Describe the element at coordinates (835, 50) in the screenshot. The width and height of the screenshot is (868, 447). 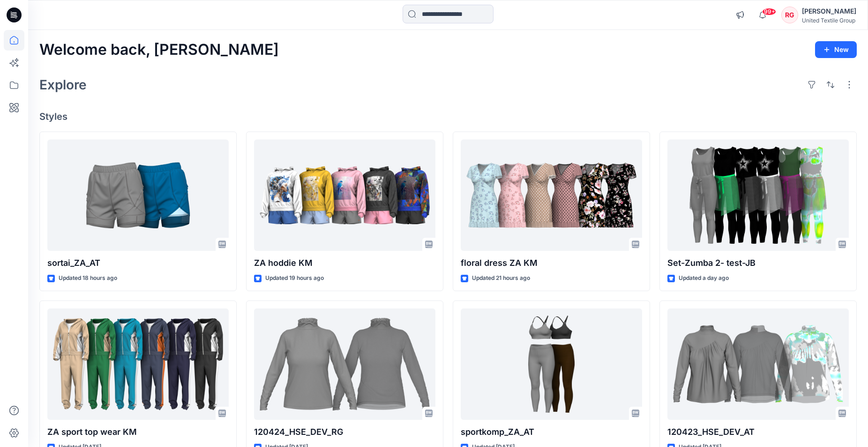
I see `button: New` at that location.